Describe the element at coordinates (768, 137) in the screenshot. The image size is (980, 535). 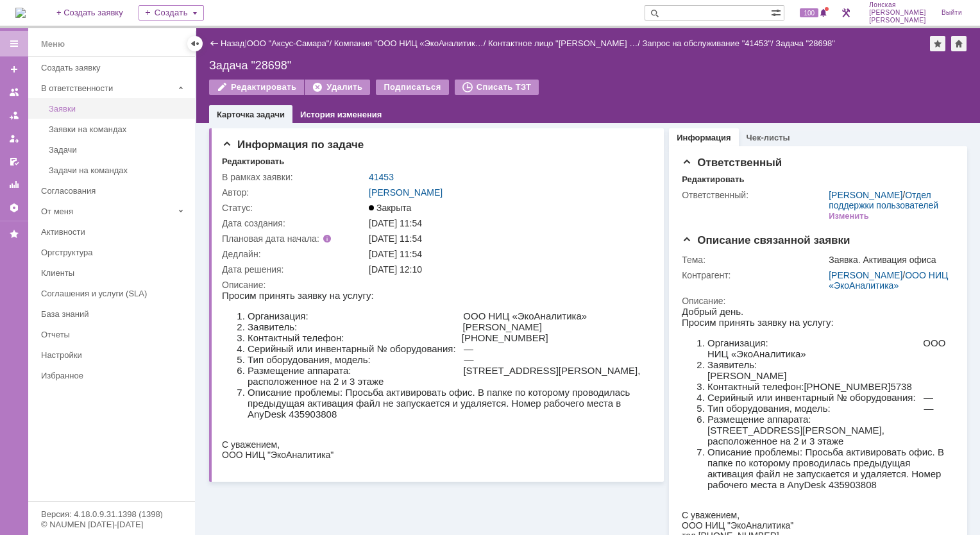
I see `a: Чек-листы` at that location.